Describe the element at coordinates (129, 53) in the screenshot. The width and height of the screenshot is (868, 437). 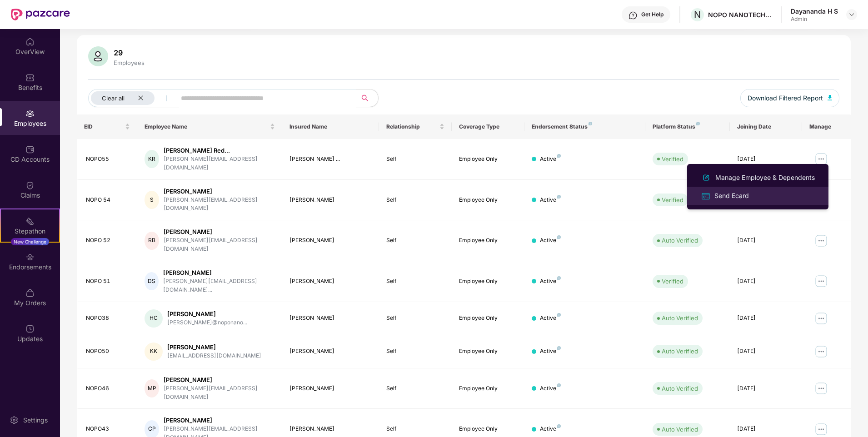
I see `div: 29` at that location.